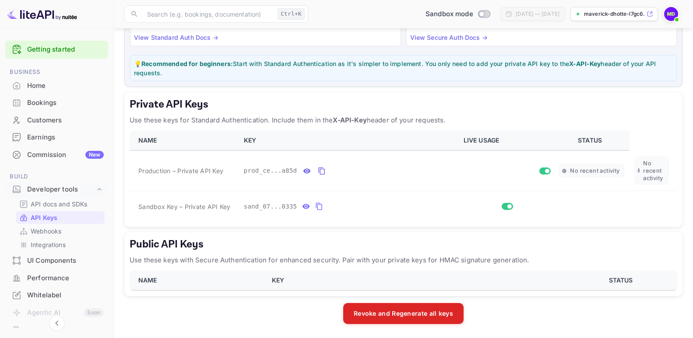  What do you see at coordinates (181, 171) in the screenshot?
I see `span: Production – Private API Key` at bounding box center [181, 171].